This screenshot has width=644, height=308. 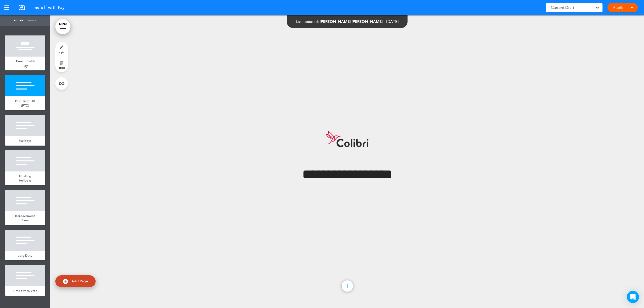 I want to click on span: Jury Duty, so click(x=25, y=256).